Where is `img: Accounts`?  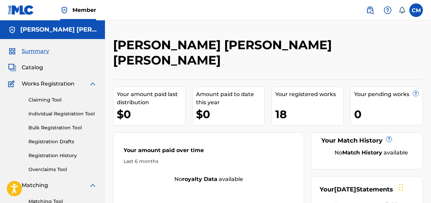
img: Accounts is located at coordinates (12, 30).